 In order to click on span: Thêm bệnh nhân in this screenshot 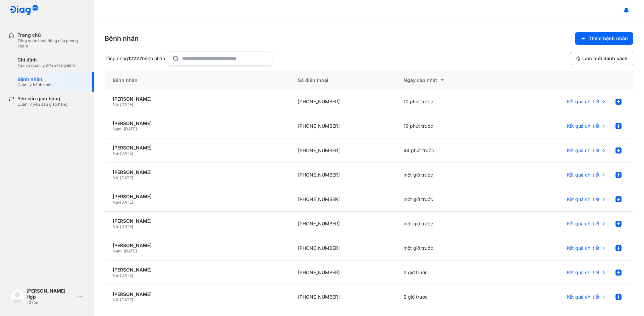, I will do `click(607, 38)`.